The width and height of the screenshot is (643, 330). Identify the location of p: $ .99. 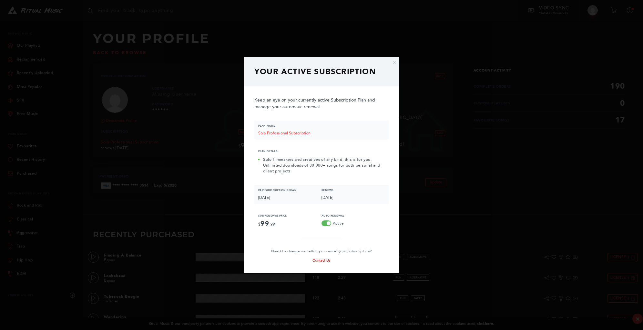
(290, 224).